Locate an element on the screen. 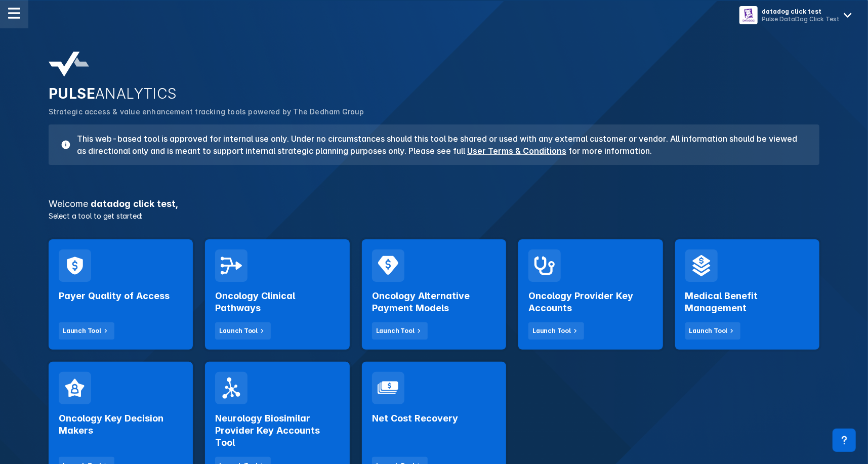  img: pulse-analytics-logo is located at coordinates (69, 64).